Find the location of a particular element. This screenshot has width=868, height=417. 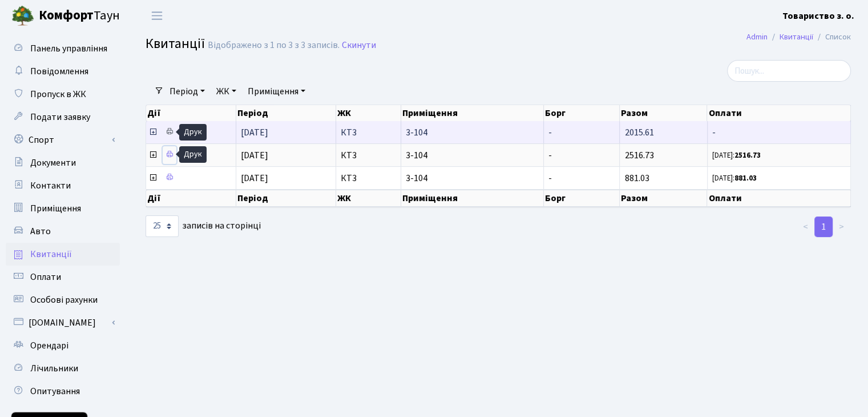

span: 881.03 is located at coordinates (637, 178).